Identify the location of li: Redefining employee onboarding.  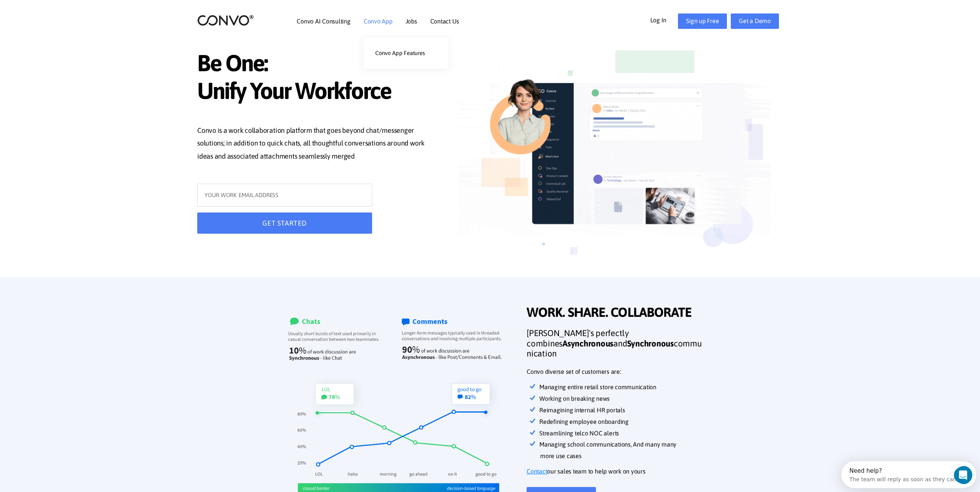
(622, 422).